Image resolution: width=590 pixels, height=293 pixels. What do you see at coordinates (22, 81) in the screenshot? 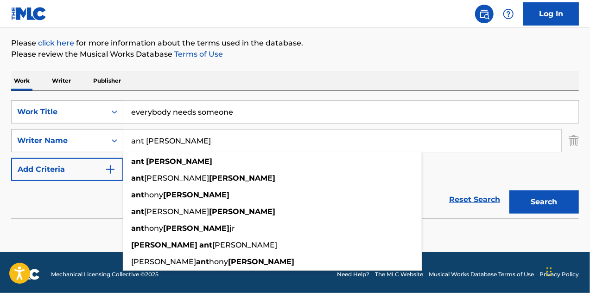
I see `p: Work` at bounding box center [22, 81].